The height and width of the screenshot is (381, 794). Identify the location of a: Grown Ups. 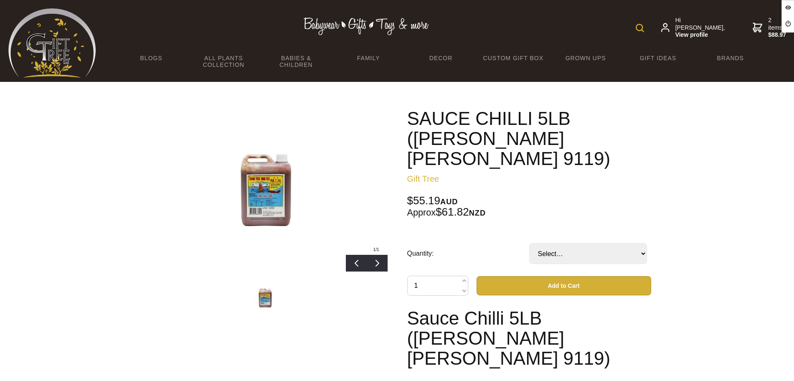
(586, 58).